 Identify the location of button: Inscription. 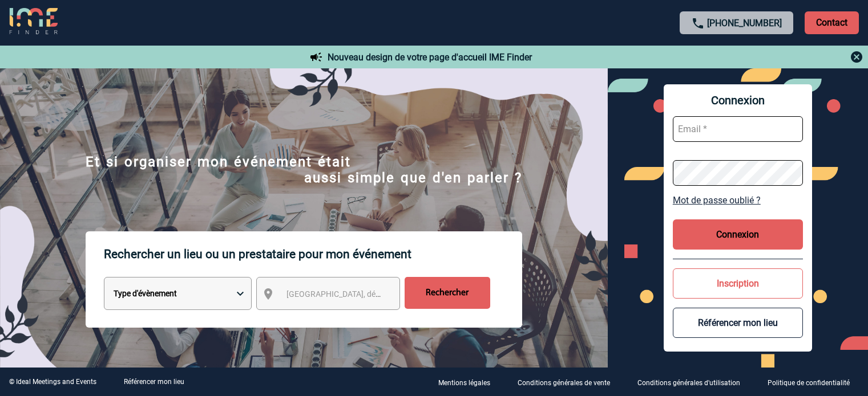
(738, 283).